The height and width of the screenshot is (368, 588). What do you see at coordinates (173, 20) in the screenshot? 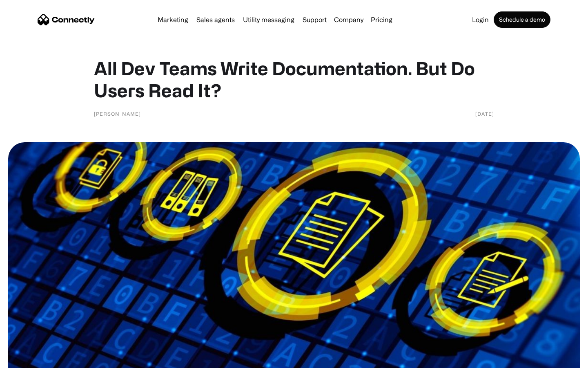
I see `a: Marketing` at bounding box center [173, 20].